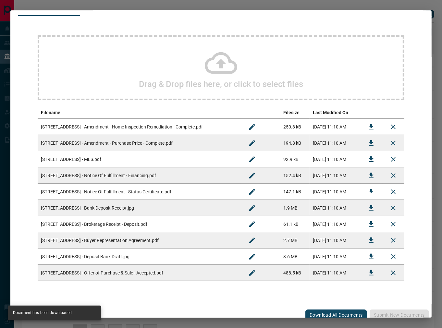  I want to click on td: 250.8 kB, so click(295, 127).